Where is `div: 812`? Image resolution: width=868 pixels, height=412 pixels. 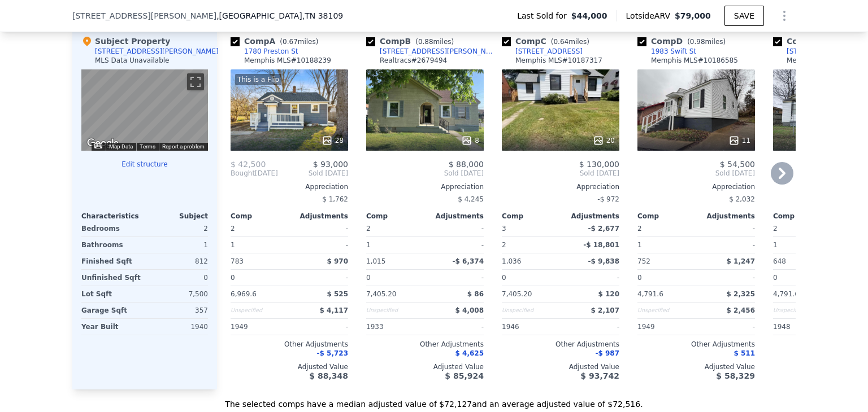 div: 812 is located at coordinates (178, 261).